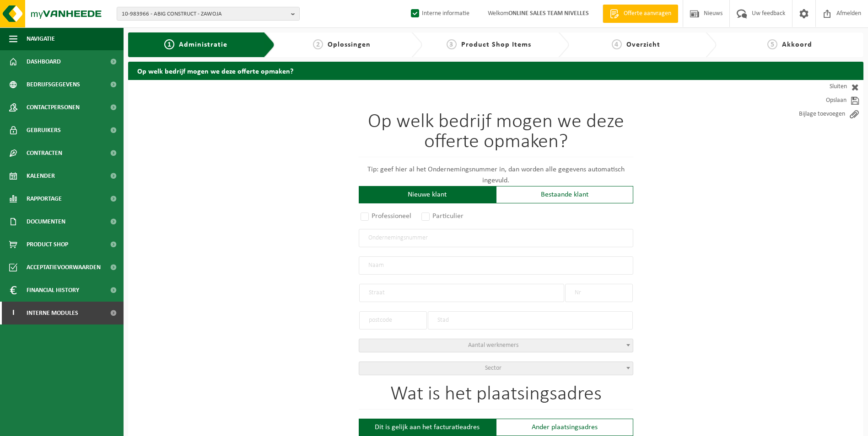 The image size is (868, 436). What do you see at coordinates (53, 108) in the screenshot?
I see `span: Contactpersonen` at bounding box center [53, 108].